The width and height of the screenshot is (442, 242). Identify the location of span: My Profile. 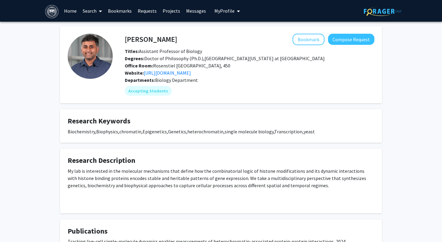
(224, 11).